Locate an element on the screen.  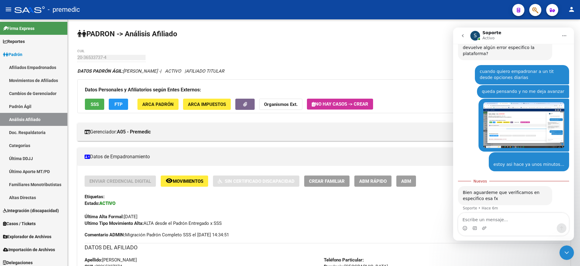
div: Bien aguardeme que verificamos en especifico esa fx is located at coordinates (52, 168).